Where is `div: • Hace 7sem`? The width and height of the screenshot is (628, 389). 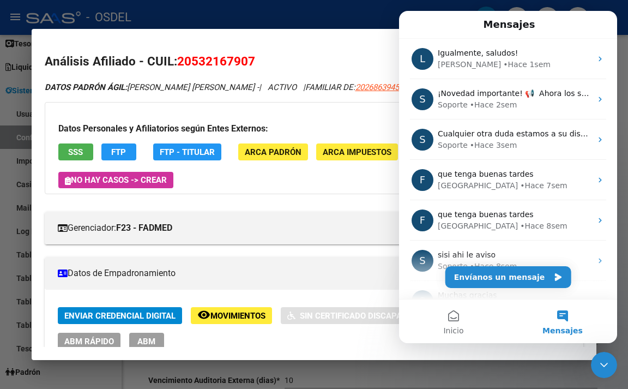 div: • Hace 7sem is located at coordinates (144, 174).